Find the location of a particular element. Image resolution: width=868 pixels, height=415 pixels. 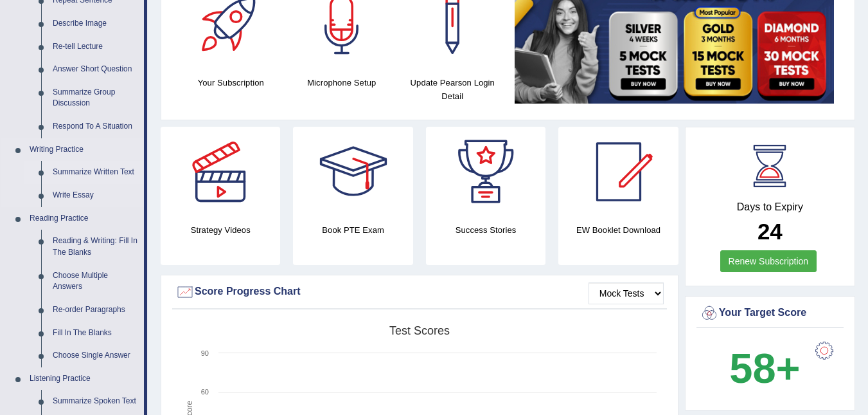

a: Summarize Spoken Text is located at coordinates (95, 401).